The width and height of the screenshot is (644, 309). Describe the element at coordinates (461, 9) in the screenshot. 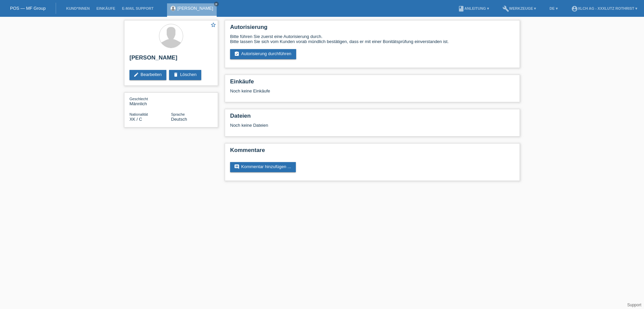

I see `i: book` at that location.